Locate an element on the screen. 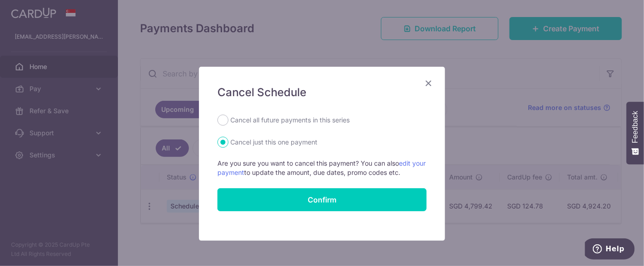 The image size is (644, 266). button: Confirm is located at coordinates (322, 200).